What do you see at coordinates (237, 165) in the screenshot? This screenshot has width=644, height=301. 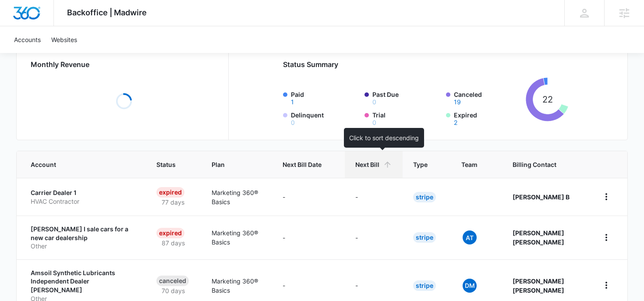 I see `span: Plan` at bounding box center [237, 165].